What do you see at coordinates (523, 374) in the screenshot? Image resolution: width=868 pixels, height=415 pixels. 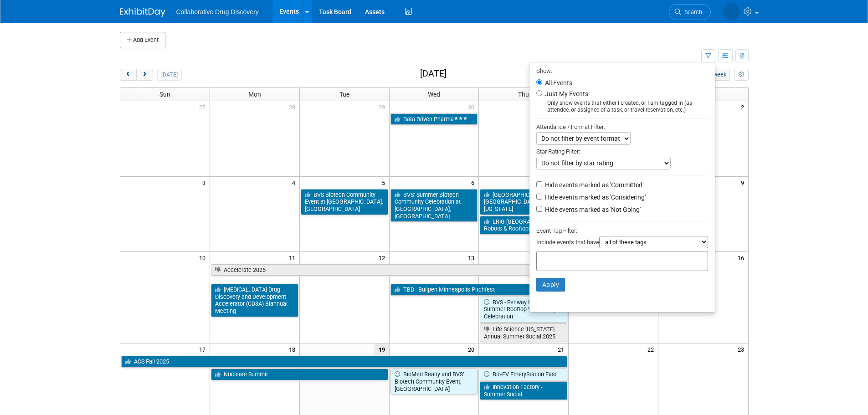 I see `a: Bio-EV EmeryStation East` at bounding box center [523, 374].